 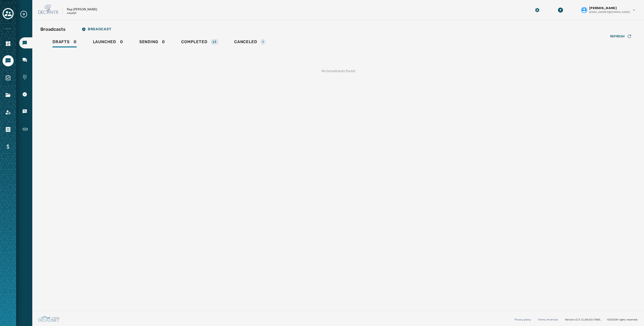 I want to click on a: Navigate to Files, so click(x=8, y=95).